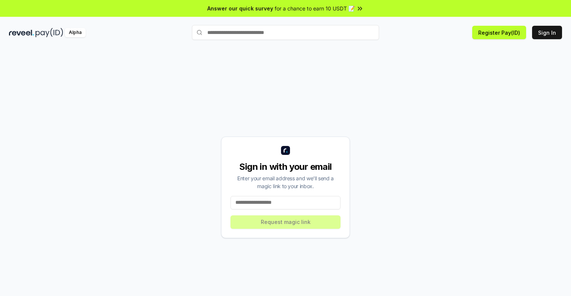 Image resolution: width=571 pixels, height=296 pixels. What do you see at coordinates (499, 33) in the screenshot?
I see `button: Register Pay(ID)` at bounding box center [499, 33].